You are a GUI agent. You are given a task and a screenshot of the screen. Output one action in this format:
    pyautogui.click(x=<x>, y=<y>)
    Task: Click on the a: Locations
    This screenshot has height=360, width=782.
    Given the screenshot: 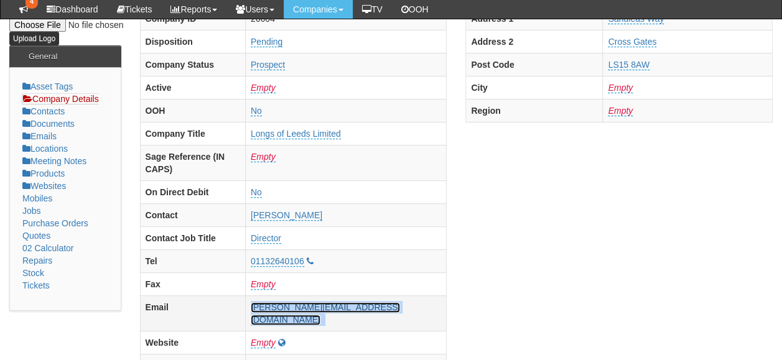 What is the action you would take?
    pyautogui.click(x=45, y=149)
    